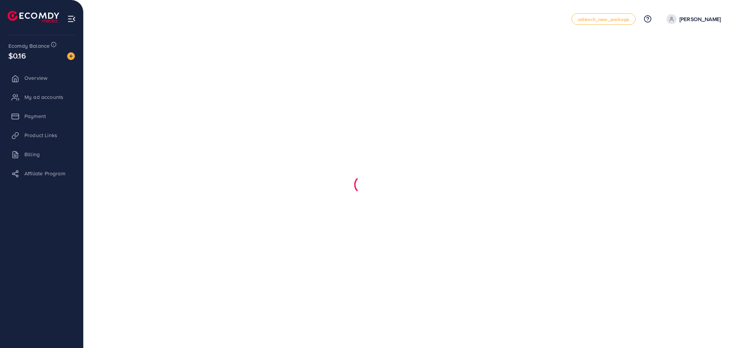  Describe the element at coordinates (603, 19) in the screenshot. I see `span: adreach_new_package` at that location.